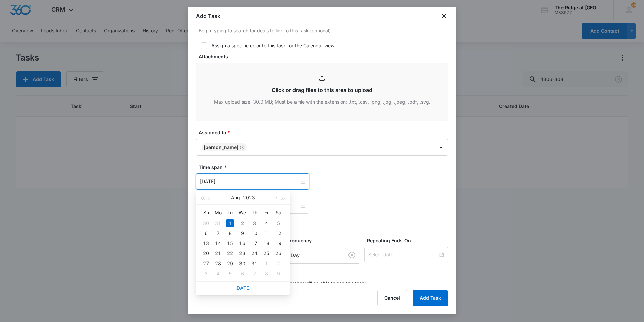 The height and width of the screenshot is (322, 644). What do you see at coordinates (278, 233) in the screenshot?
I see `div: 12` at bounding box center [278, 233].